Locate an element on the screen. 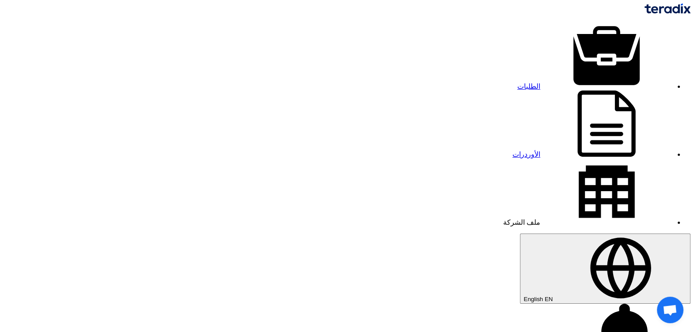 The width and height of the screenshot is (694, 332). a: Open chat is located at coordinates (670, 310).